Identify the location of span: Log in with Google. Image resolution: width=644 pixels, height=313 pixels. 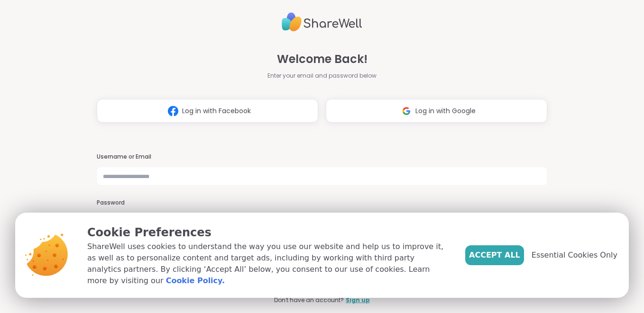
(445, 111).